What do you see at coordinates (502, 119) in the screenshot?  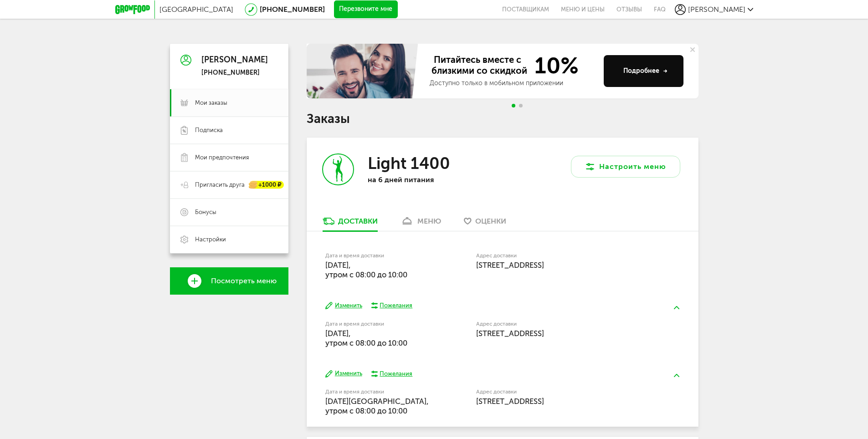 I see `h1: Заказы` at bounding box center [502, 119].